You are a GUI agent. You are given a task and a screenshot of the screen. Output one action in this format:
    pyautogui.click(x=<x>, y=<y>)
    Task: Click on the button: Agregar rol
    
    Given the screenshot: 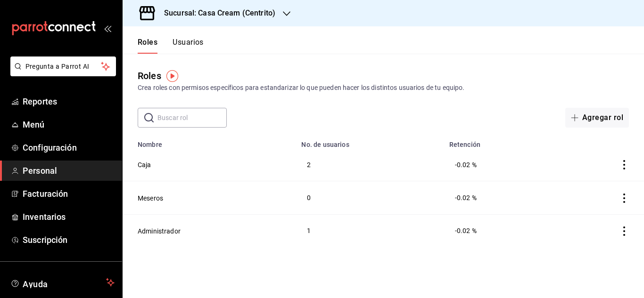 What is the action you would take?
    pyautogui.click(x=597, y=118)
    